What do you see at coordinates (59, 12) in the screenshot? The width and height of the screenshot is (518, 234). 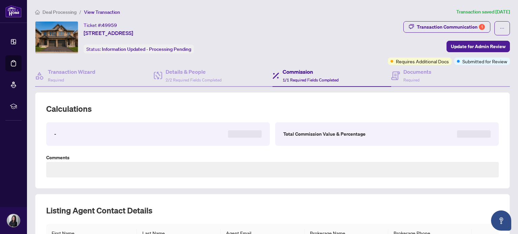 I see `span: Deal Processing` at bounding box center [59, 12].